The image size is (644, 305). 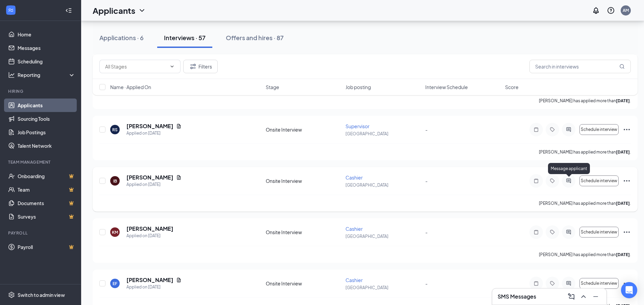 I want to click on div: Team Management, so click(x=41, y=162).